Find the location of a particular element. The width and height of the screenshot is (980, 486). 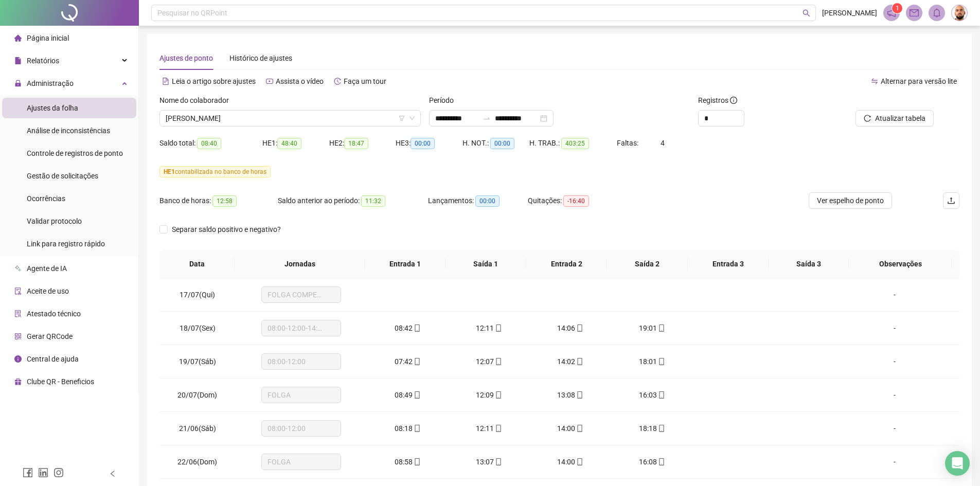

span: 18:18 is located at coordinates (648, 428).